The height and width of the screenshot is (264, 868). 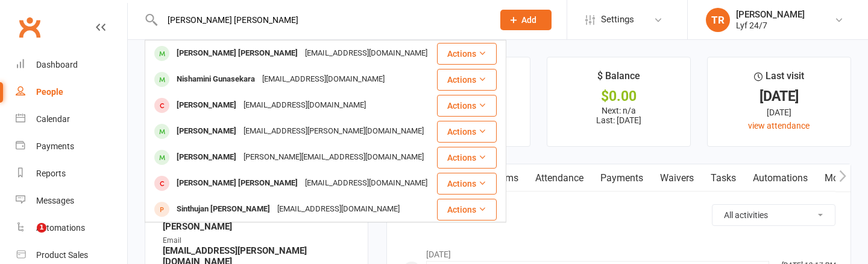 What do you see at coordinates (526, 20) in the screenshot?
I see `button: Add` at bounding box center [526, 20].